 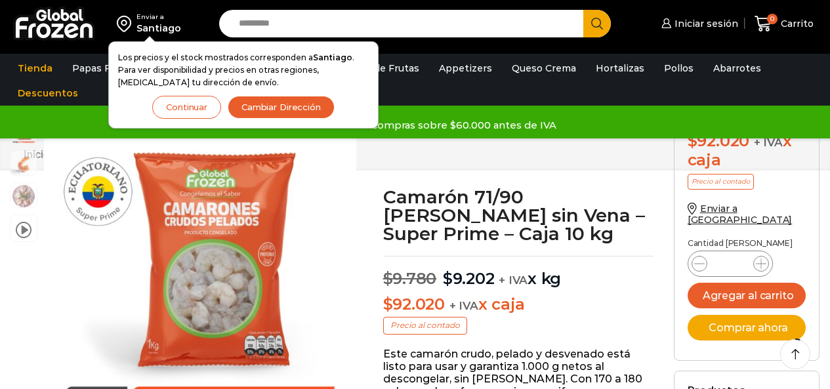 I want to click on a: Abarrotes, so click(x=737, y=68).